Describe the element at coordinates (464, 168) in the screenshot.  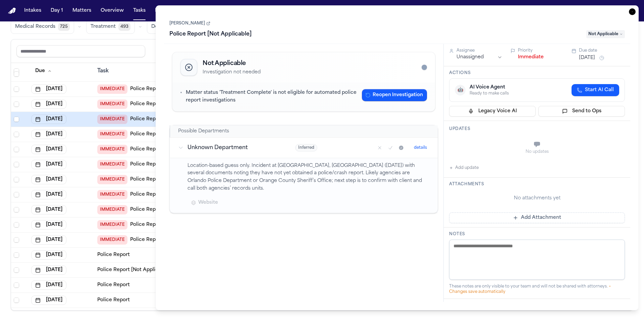
I see `button: Add update` at that location.